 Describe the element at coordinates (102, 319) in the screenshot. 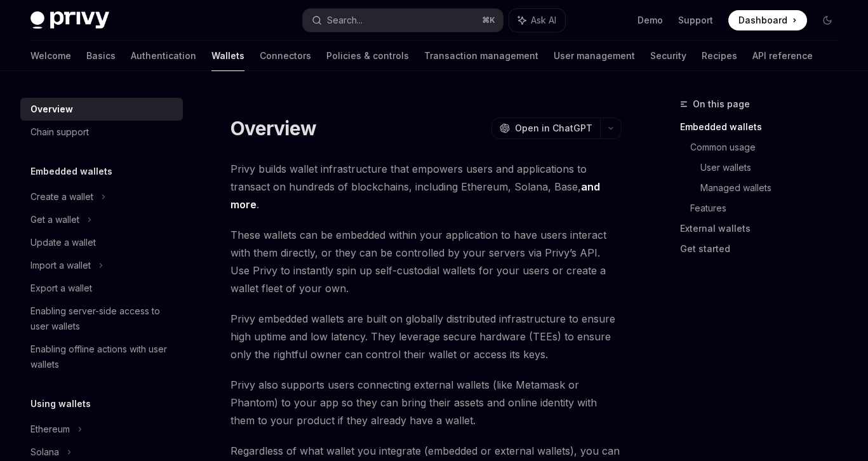

I see `a: Enabling server-side access to user wallets` at that location.